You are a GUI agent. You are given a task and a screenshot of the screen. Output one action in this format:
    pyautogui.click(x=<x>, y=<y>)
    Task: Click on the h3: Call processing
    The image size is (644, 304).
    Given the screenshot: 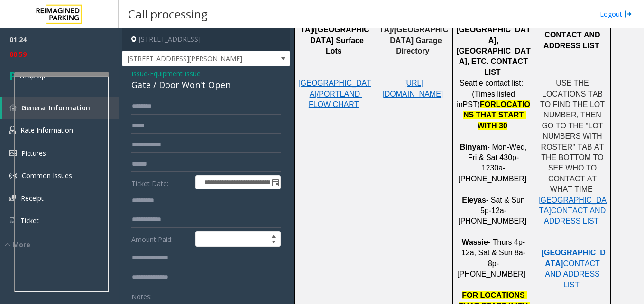 What is the action you would take?
    pyautogui.click(x=168, y=14)
    